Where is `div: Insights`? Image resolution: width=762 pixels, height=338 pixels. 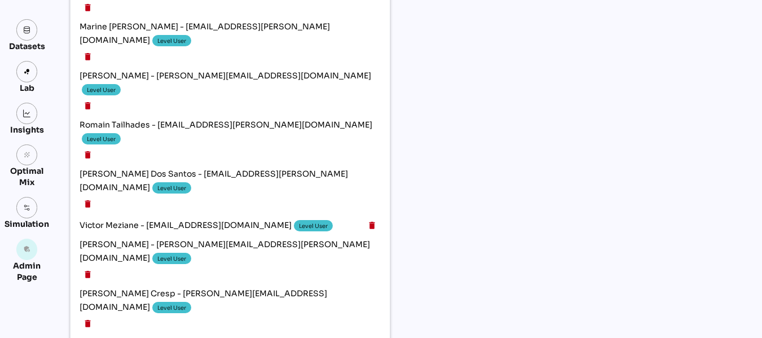 div: Insights is located at coordinates (27, 130).